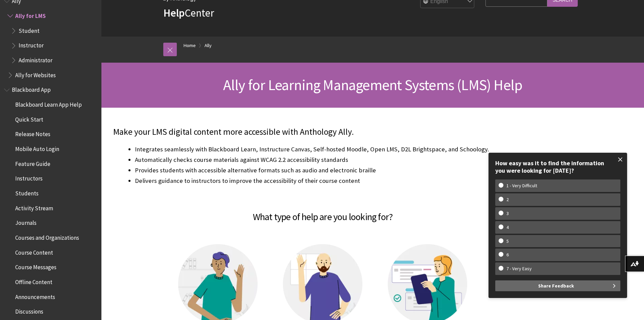  What do you see at coordinates (508, 213) in the screenshot?
I see `w-span: 3` at bounding box center [508, 213].